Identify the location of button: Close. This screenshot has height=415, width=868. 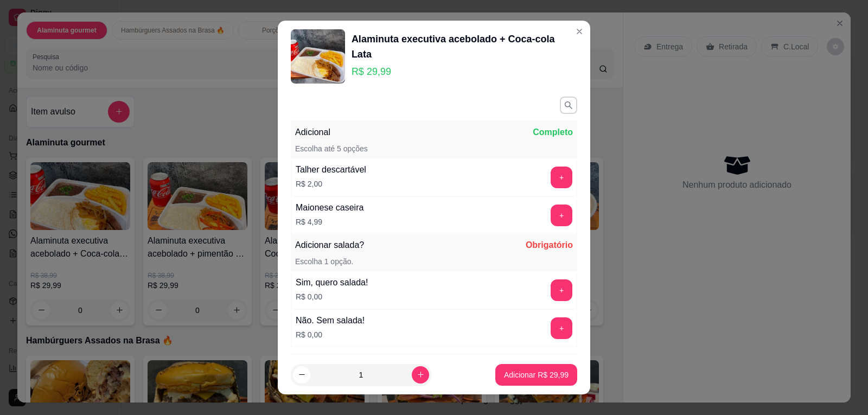
(579, 32).